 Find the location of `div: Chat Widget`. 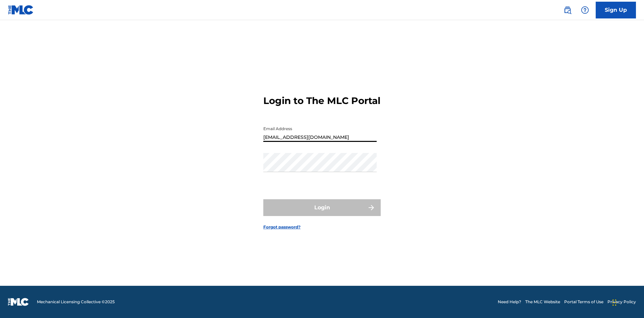

div: Chat Widget is located at coordinates (627, 302).